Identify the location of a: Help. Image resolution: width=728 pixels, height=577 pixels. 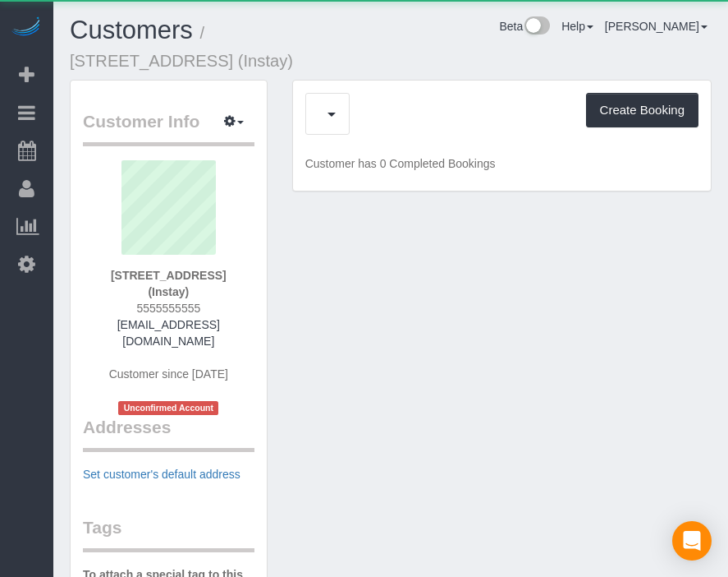
(577, 26).